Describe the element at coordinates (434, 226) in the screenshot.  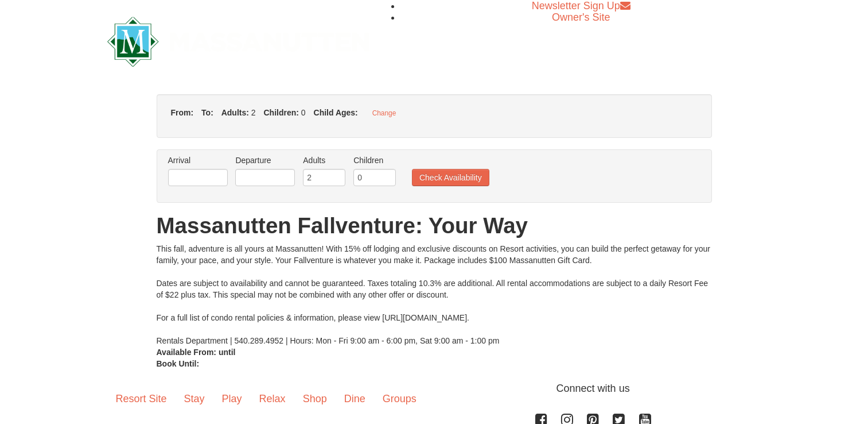
I see `h1: Massanutten Fallventure: Your Way` at that location.